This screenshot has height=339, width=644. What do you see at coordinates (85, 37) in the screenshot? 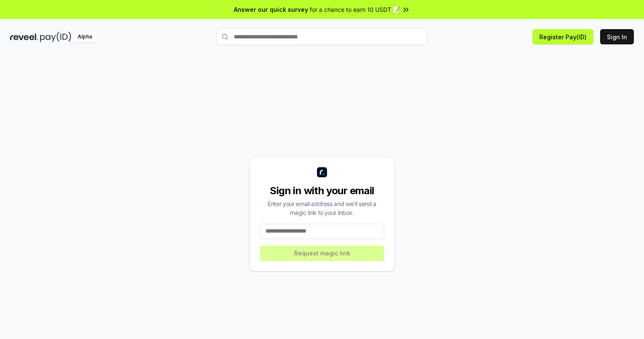
I see `div: Alpha` at bounding box center [85, 37].